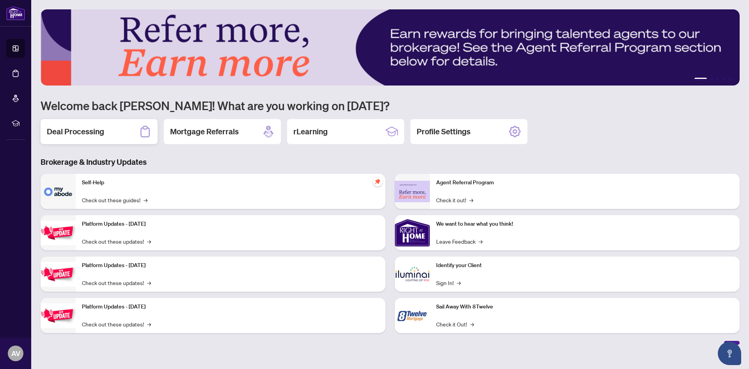 This screenshot has width=749, height=369. What do you see at coordinates (712, 79) in the screenshot?
I see `button: 2` at bounding box center [712, 79].